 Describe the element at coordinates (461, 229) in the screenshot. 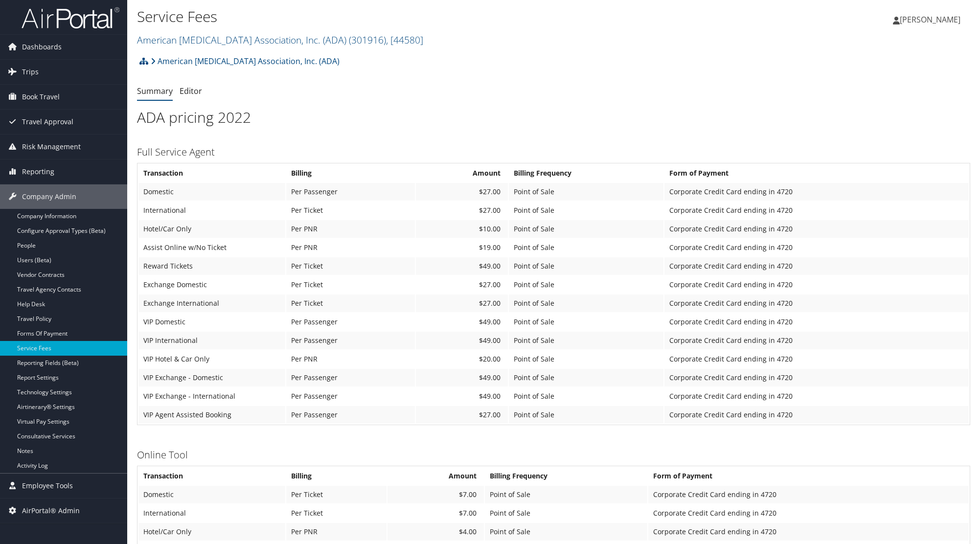

I see `td: $10.00` at that location.